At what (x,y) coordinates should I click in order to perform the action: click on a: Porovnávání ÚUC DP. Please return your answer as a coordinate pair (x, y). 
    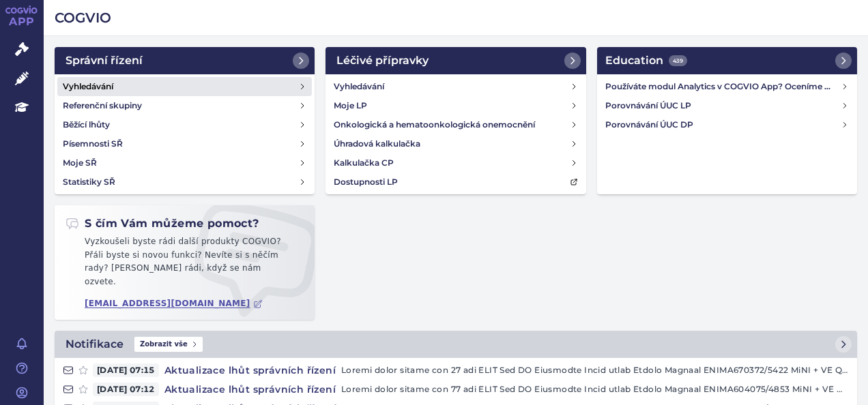
    Looking at the image, I should click on (726, 125).